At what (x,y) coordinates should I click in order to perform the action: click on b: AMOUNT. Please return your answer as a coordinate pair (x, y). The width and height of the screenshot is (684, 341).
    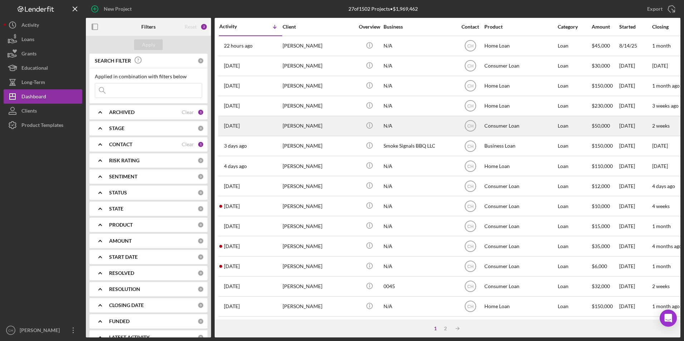
    Looking at the image, I should click on (120, 241).